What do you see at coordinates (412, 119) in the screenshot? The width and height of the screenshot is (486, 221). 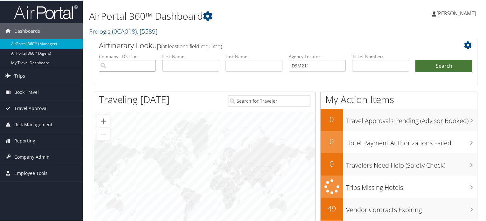 I see `h3: Travel Approvals Pending (Advisor Booked)` at bounding box center [412, 119].